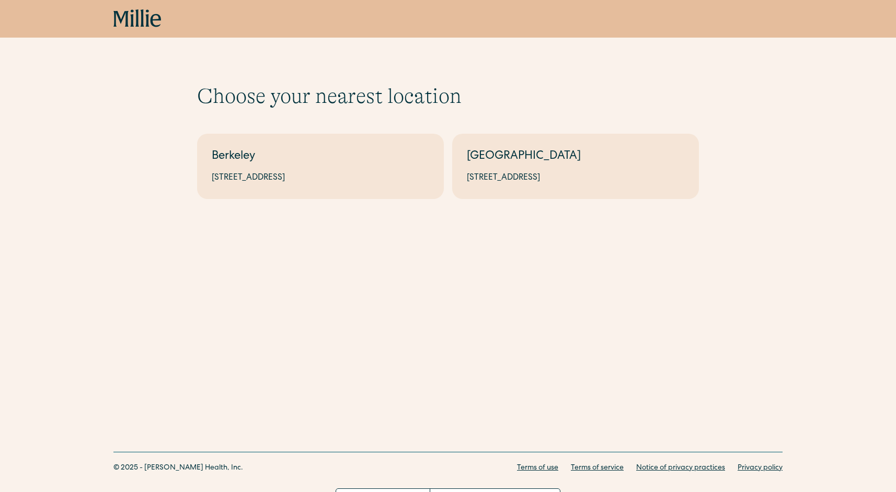 This screenshot has height=492, width=896. I want to click on h1: Choose your nearest location, so click(448, 96).